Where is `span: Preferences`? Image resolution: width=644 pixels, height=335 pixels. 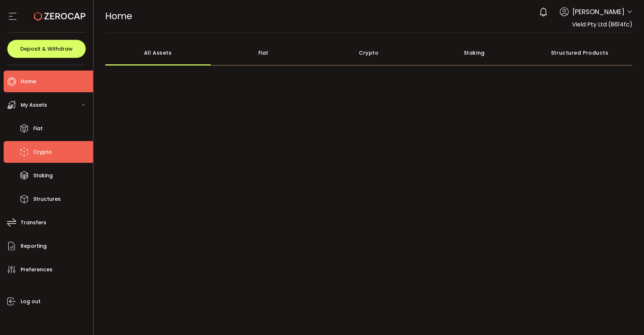
span: Preferences is located at coordinates (37, 270).